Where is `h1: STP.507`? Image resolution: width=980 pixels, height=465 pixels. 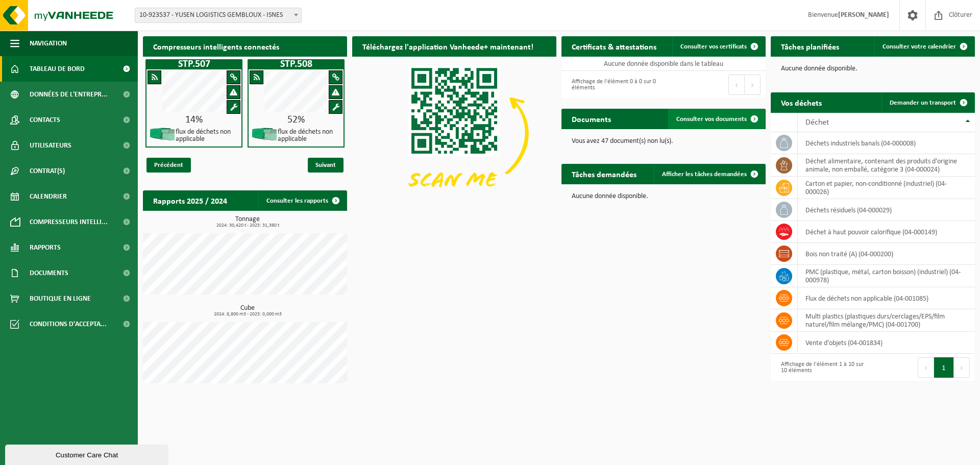
h1: STP.507 is located at coordinates (194, 64).